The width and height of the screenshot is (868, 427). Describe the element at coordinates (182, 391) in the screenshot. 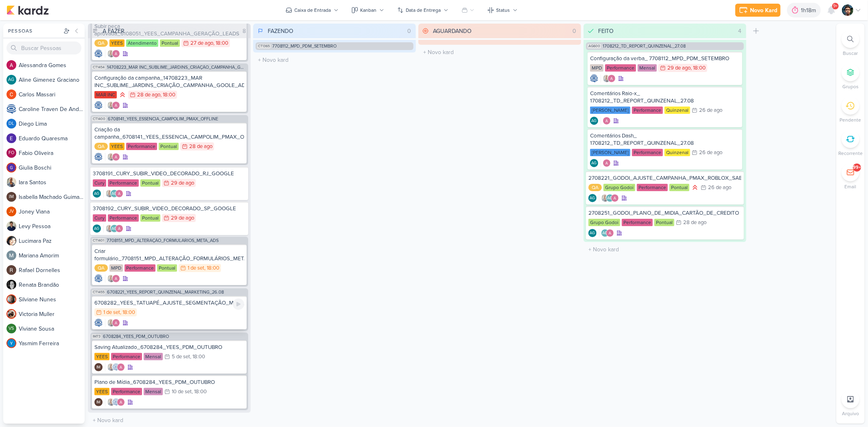

I see `div: 10 de set` at that location.